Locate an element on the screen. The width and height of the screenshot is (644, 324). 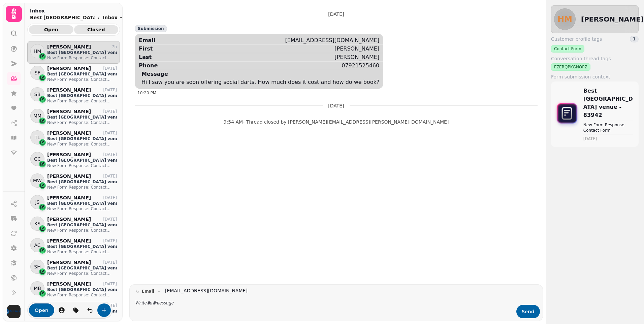
div: Submission is located at coordinates (151, 29).